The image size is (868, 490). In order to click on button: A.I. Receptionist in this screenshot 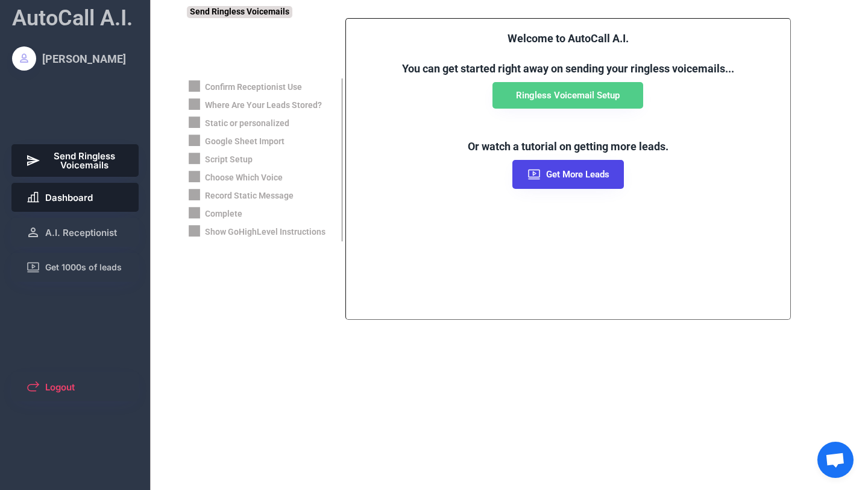, I will do `click(76, 233)`.